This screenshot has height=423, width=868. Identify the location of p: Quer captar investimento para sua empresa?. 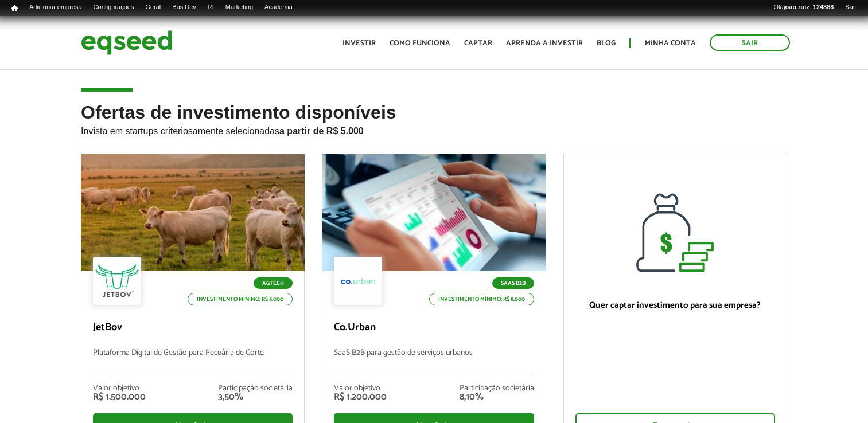
(675, 306).